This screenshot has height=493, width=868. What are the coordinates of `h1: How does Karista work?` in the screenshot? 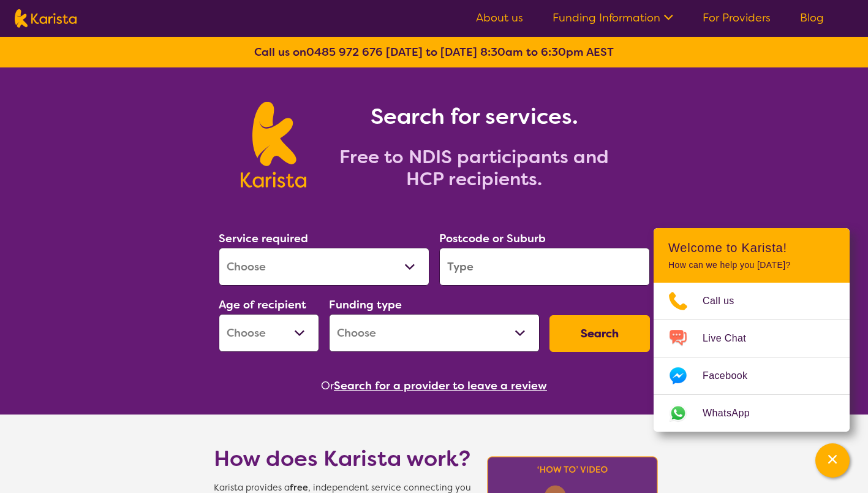 It's located at (342, 459).